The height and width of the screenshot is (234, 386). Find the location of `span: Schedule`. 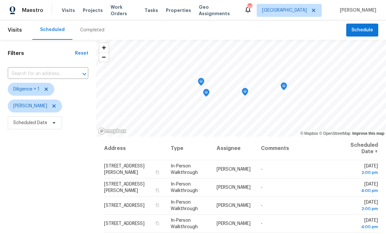

span: Schedule is located at coordinates (362, 30).